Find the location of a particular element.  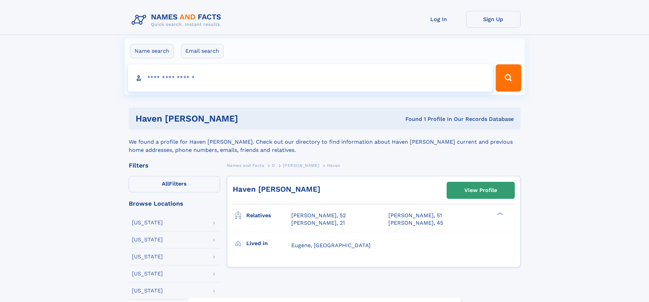

h3: Lived in is located at coordinates (269, 244).